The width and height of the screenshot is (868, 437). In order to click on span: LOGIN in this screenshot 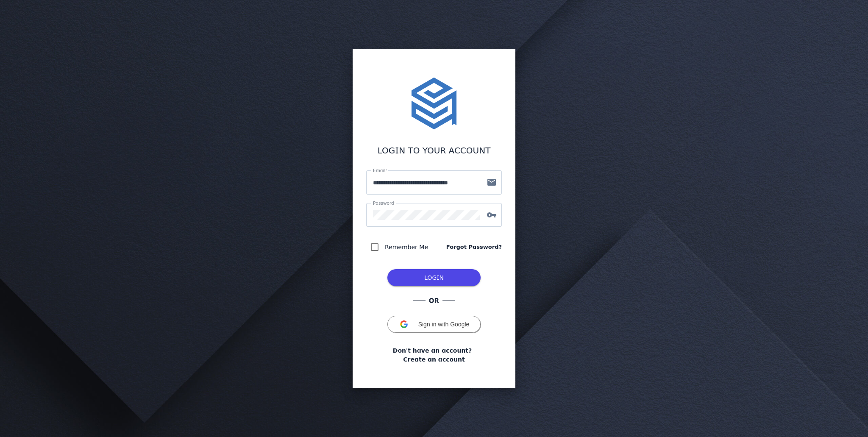, I will do `click(434, 278)`.